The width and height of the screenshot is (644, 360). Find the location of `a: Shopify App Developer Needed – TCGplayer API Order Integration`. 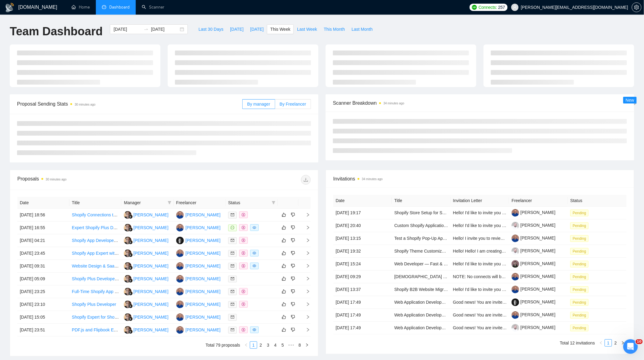

a: Shopify App Developer Needed – TCGplayer API Order Integration is located at coordinates (135, 240).